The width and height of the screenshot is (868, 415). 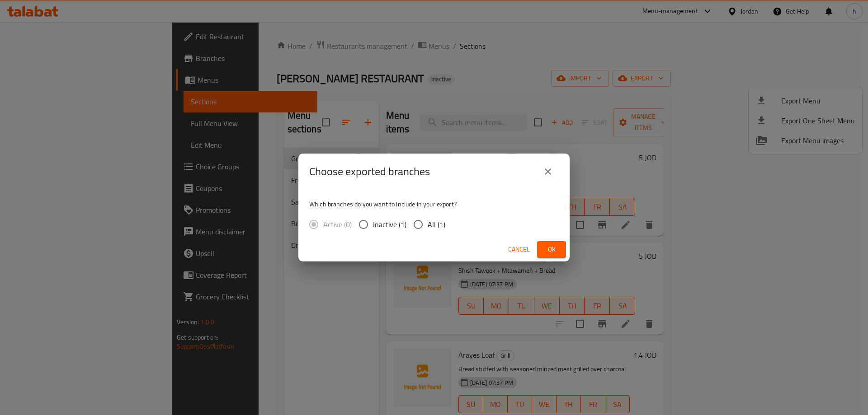 What do you see at coordinates (548, 172) in the screenshot?
I see `button: close` at bounding box center [548, 172].